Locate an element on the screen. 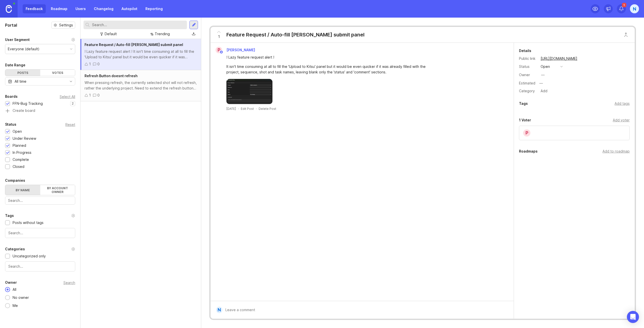  button: N is located at coordinates (634, 9).